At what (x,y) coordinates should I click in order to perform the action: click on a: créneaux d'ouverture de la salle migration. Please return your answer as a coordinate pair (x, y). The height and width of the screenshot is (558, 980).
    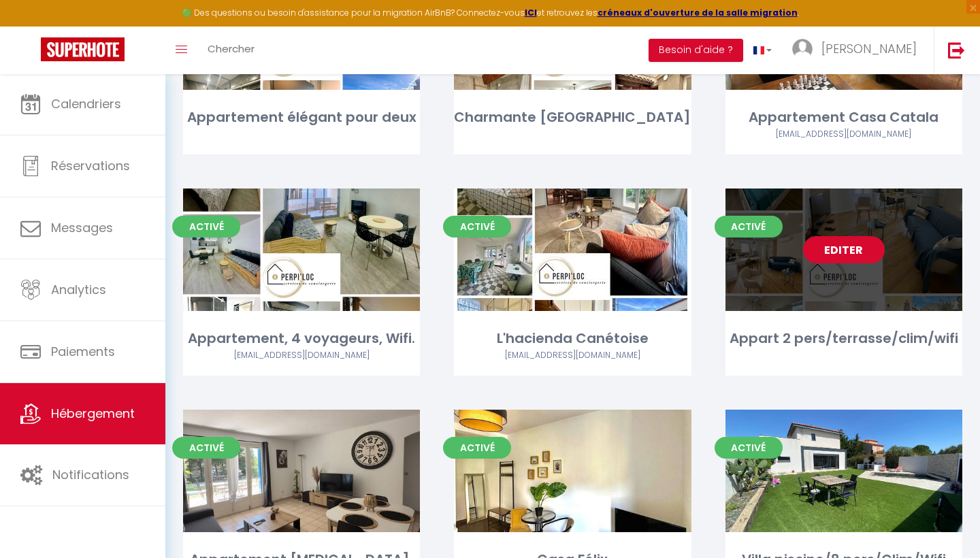
    Looking at the image, I should click on (698, 12).